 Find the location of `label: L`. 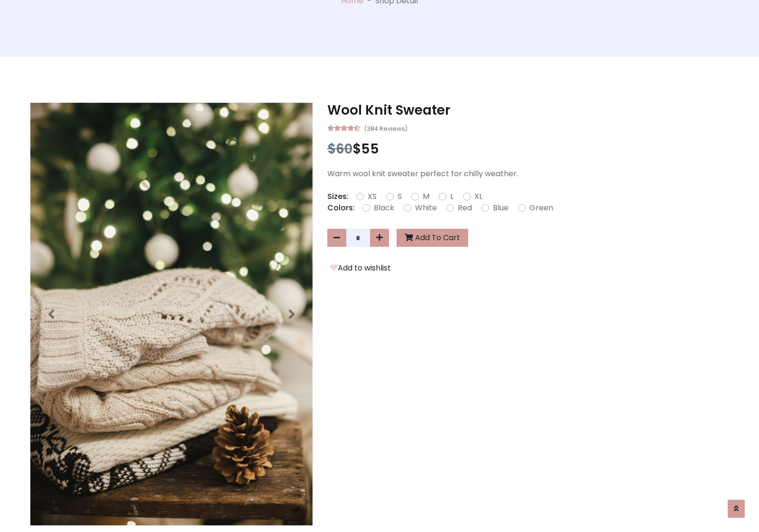

label: L is located at coordinates (452, 196).